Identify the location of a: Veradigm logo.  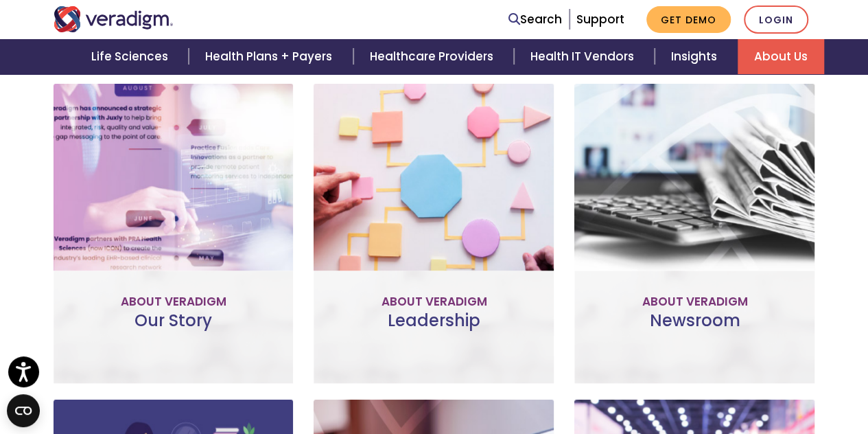
(113, 19).